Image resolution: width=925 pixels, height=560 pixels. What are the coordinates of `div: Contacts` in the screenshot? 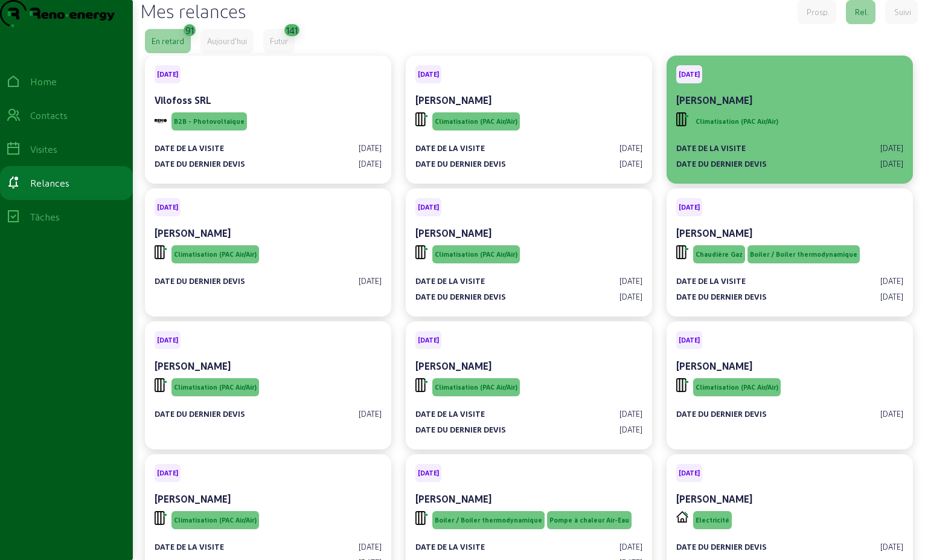 It's located at (49, 115).